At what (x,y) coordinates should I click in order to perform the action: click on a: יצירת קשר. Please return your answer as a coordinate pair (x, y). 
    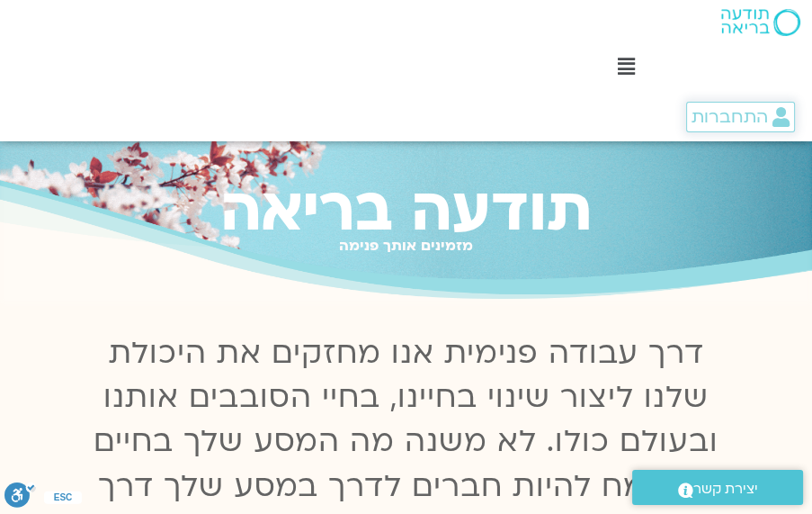
    Looking at the image, I should click on (718, 487).